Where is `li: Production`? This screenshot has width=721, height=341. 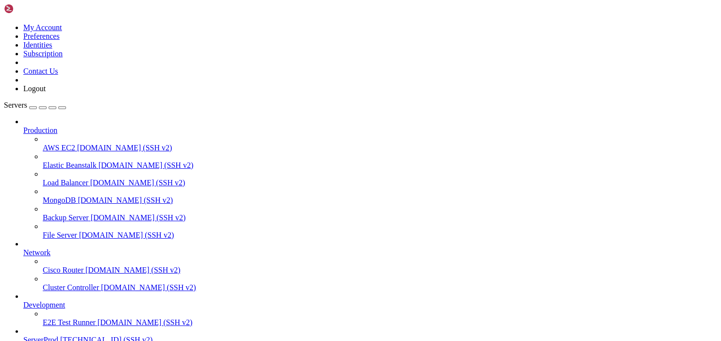
li: Production is located at coordinates (370, 179).